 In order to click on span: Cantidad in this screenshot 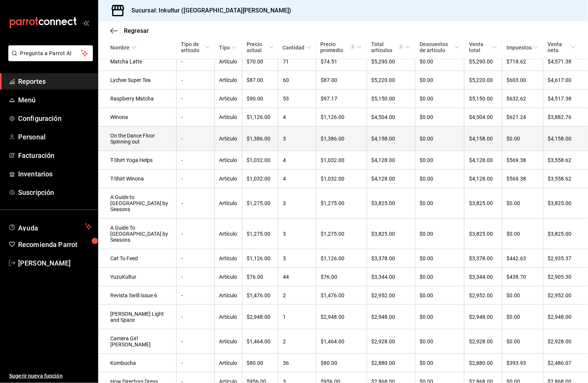, I will do `click(297, 48)`.